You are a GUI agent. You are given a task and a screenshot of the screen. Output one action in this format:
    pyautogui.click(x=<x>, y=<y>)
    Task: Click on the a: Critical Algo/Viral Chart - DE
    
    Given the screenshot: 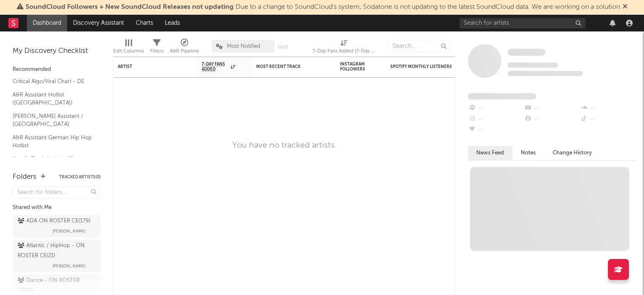 What is the action you would take?
    pyautogui.click(x=52, y=82)
    